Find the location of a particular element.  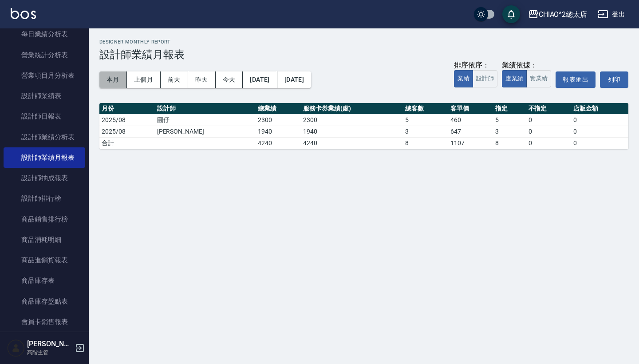

a: 商品庫存表 is located at coordinates (45, 280).